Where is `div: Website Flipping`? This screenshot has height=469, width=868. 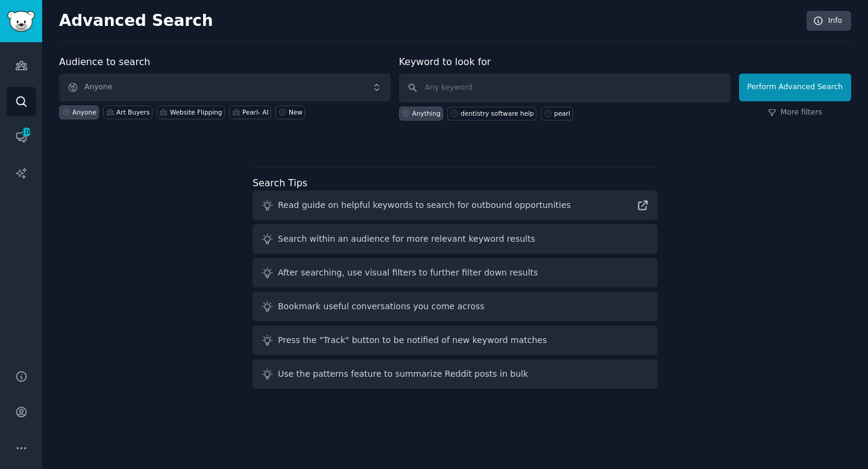 div: Website Flipping is located at coordinates (196, 112).